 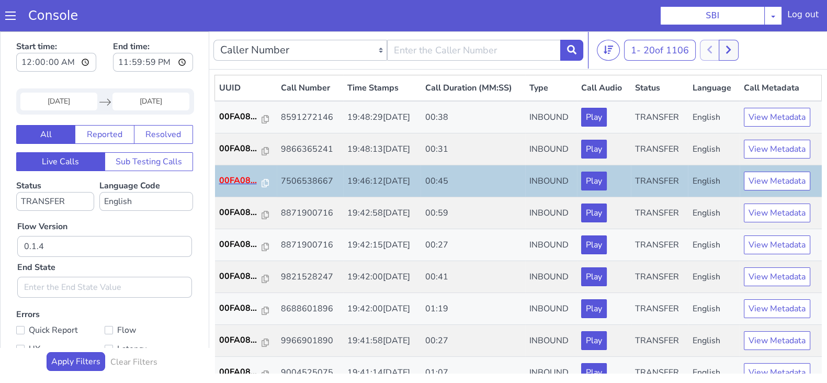 What do you see at coordinates (472, 118) in the screenshot?
I see `td: 00:31` at bounding box center [472, 118].